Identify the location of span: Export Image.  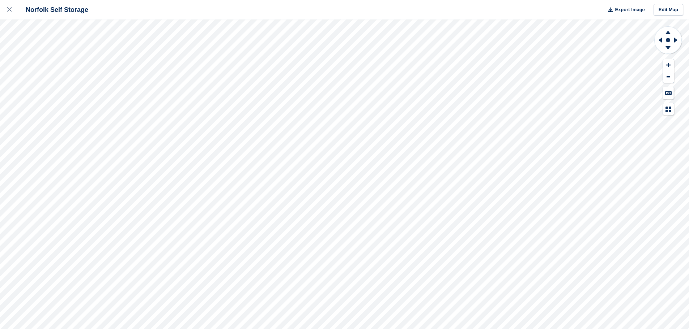
(629, 10).